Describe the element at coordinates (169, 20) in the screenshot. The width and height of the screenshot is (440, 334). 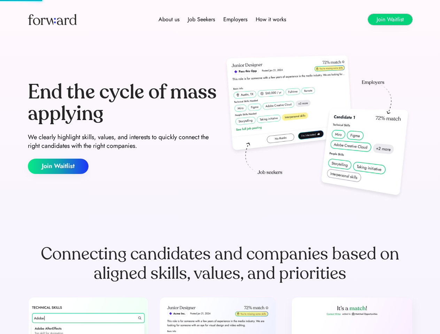
I see `div: About us` at that location.